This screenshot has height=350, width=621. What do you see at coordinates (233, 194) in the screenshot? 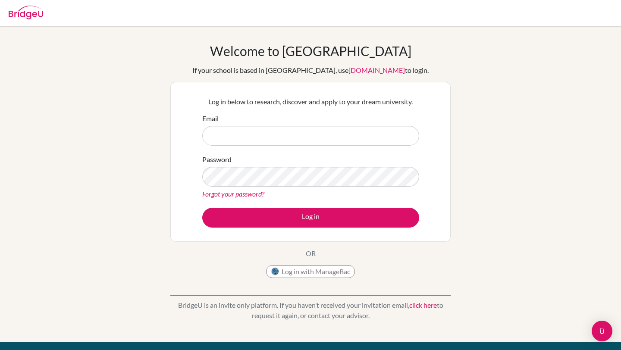
I see `a: Forgot your password?` at bounding box center [233, 194].